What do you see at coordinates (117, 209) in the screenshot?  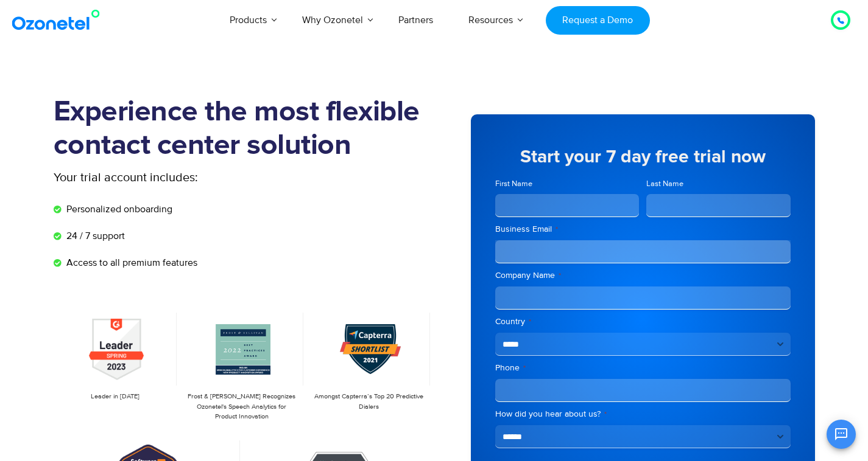 I see `span: Personalized onboarding` at bounding box center [117, 209].